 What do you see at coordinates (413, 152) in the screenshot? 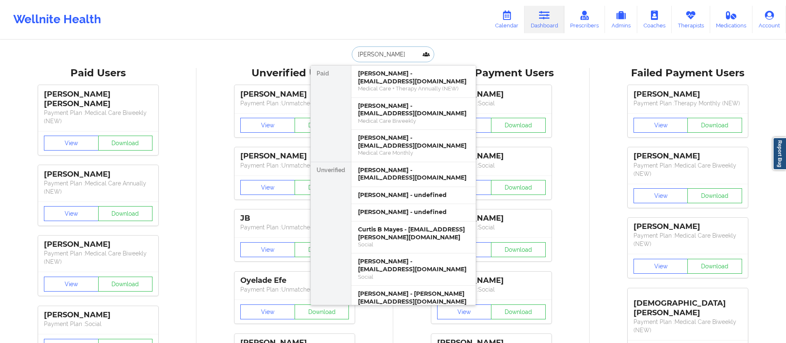
I see `div: Medical Care Monthly` at bounding box center [413, 152].